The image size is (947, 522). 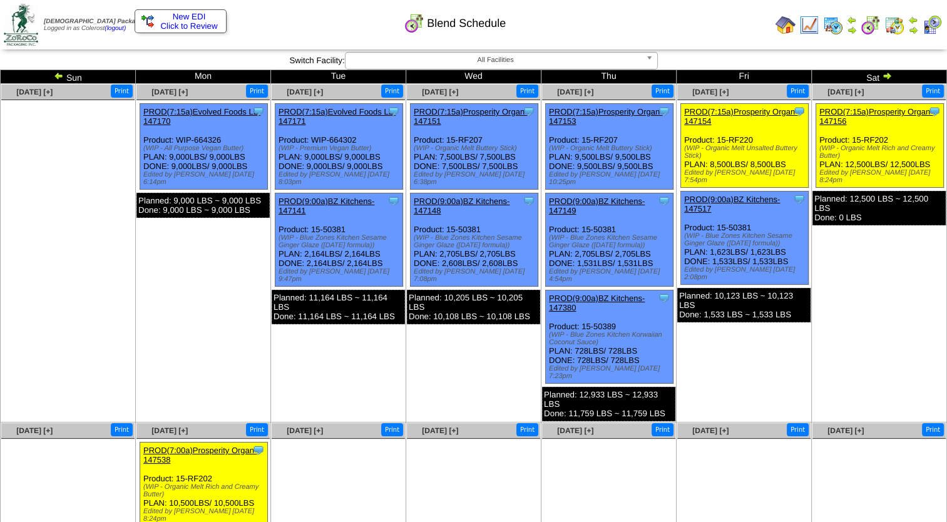 What do you see at coordinates (879, 208) in the screenshot?
I see `div: Planned: 12,500 LBS ~ 12,500 LBS Done: 0 LBS` at bounding box center [879, 208].